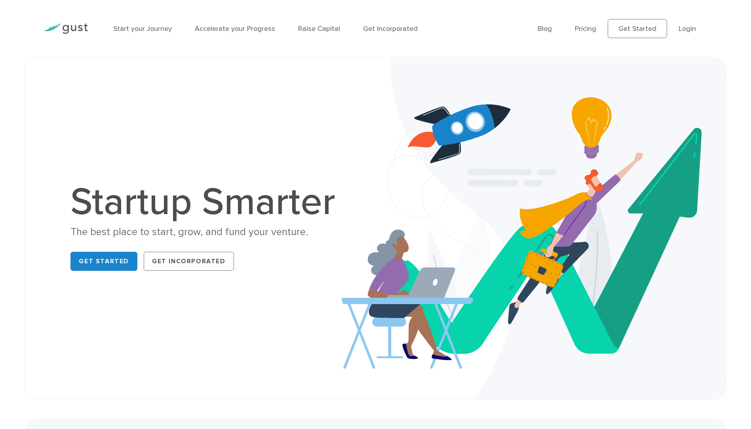 The height and width of the screenshot is (429, 751). I want to click on a: Pricing, so click(586, 29).